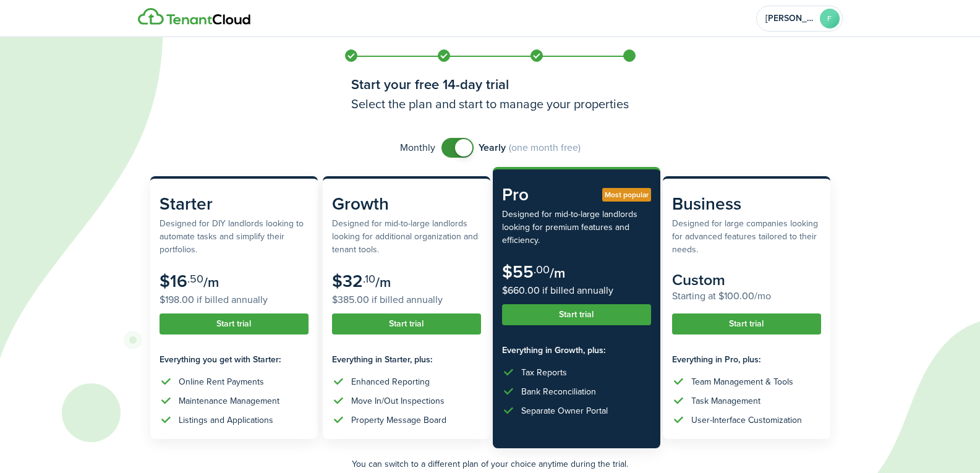 This screenshot has width=980, height=473. What do you see at coordinates (746, 296) in the screenshot?
I see `subscription-pricing-card-price-annual: Starting at $100.00/mo` at bounding box center [746, 296].